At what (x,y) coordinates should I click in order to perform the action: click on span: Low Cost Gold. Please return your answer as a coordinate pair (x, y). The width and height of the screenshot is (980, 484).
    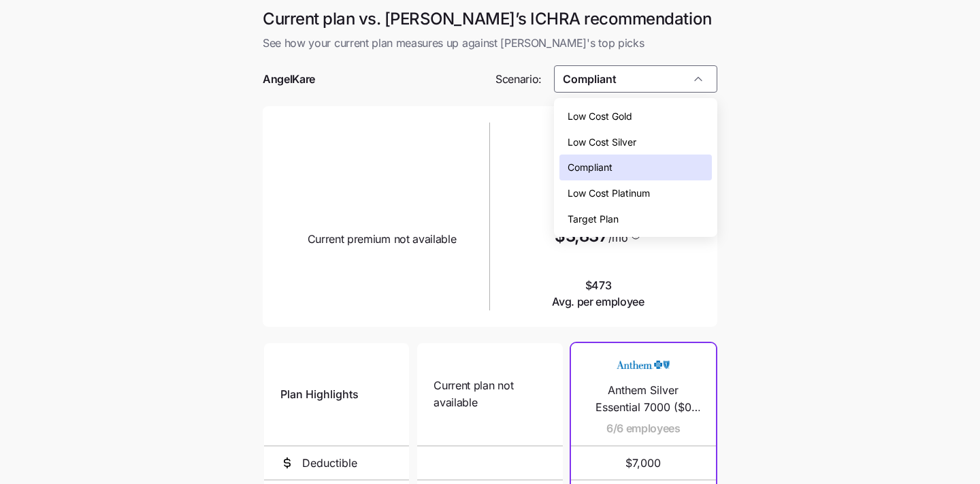
    Looking at the image, I should click on (600, 116).